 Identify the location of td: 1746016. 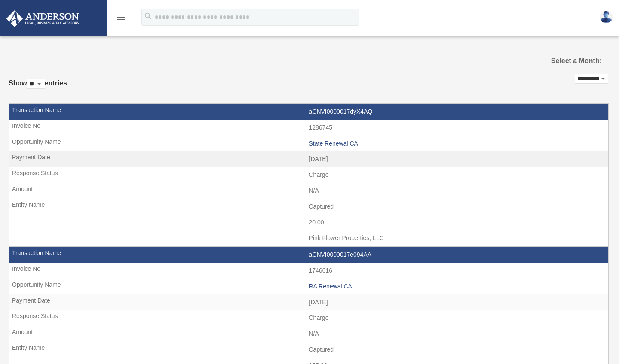
(308, 271).